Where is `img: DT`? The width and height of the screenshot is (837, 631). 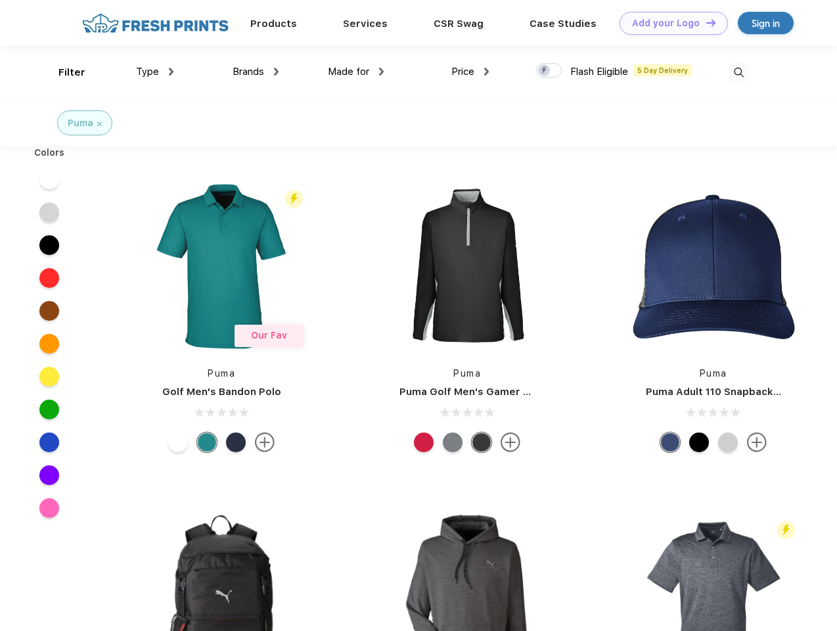 img: DT is located at coordinates (711, 22).